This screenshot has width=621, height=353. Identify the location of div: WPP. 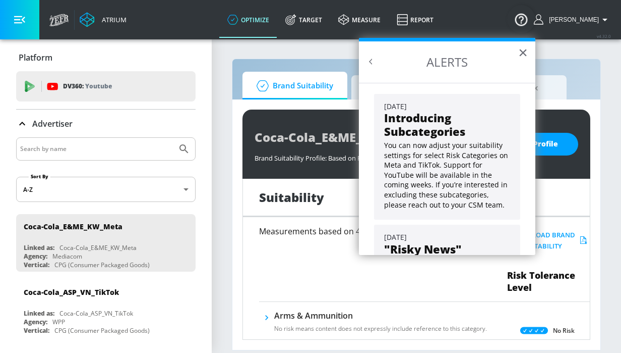
(59, 321).